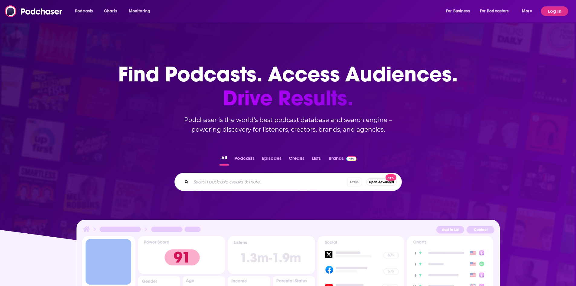 This screenshot has height=286, width=576. I want to click on input: Search podcasts, credits, & more..., so click(269, 182).